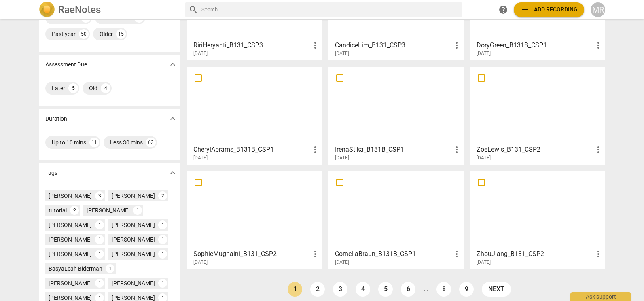 The height and width of the screenshot is (301, 644). I want to click on p: Assessment Due, so click(66, 64).